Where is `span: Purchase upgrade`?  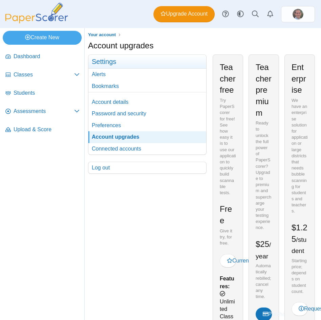 span: Purchase upgrade is located at coordinates (287, 314).